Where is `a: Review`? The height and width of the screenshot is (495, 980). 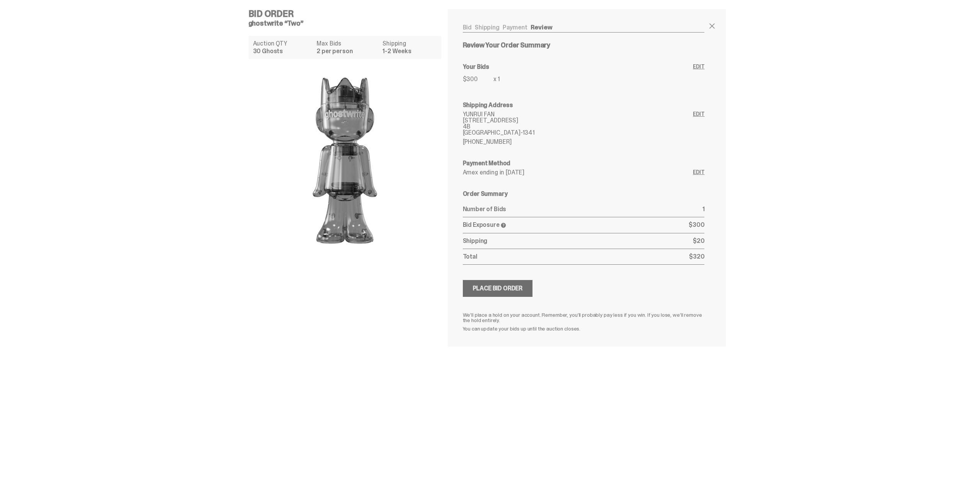
a: Review is located at coordinates (541, 27).